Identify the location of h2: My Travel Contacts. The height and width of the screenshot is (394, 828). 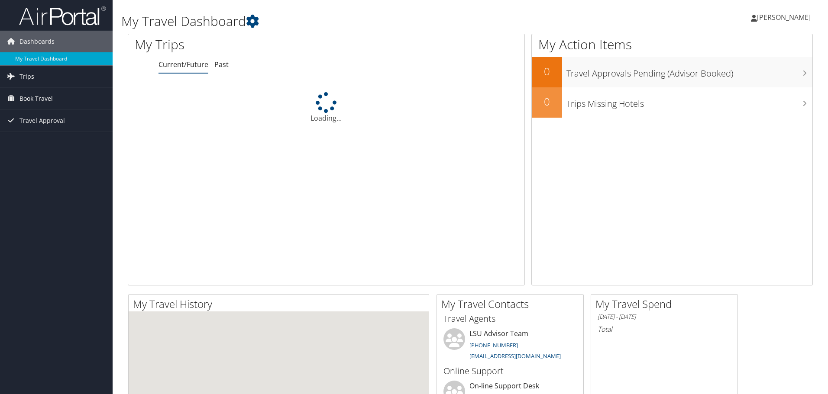
(512, 304).